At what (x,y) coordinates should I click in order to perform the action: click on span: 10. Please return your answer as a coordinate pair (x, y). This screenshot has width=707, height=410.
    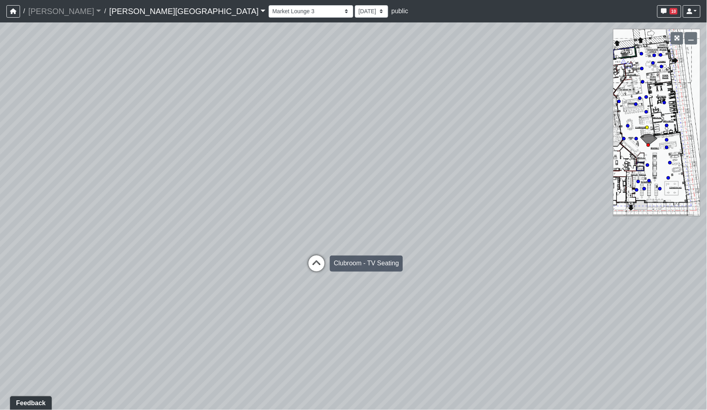
    Looking at the image, I should click on (674, 11).